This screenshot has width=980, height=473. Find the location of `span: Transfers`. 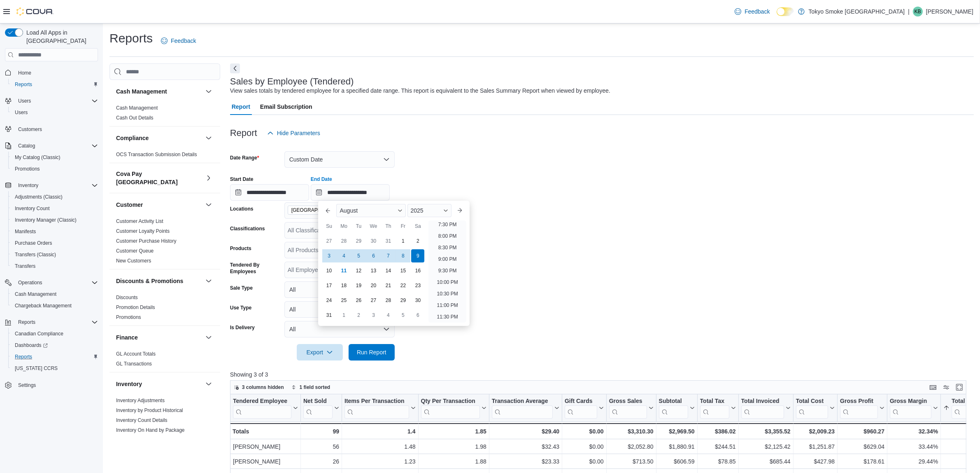

span: Transfers is located at coordinates (54, 266).